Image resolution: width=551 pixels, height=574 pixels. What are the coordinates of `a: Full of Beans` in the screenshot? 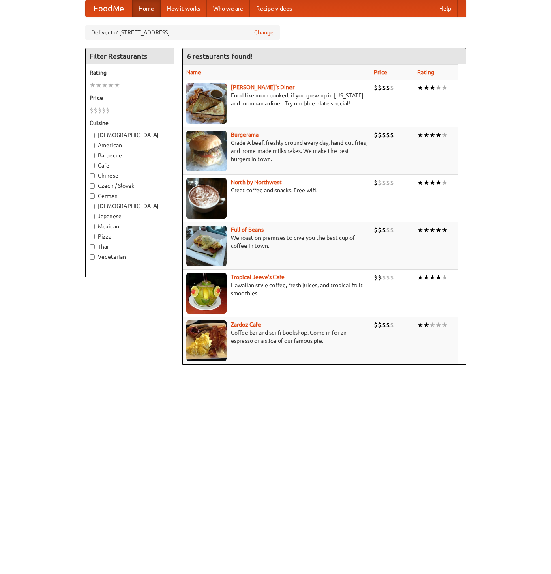 It's located at (247, 230).